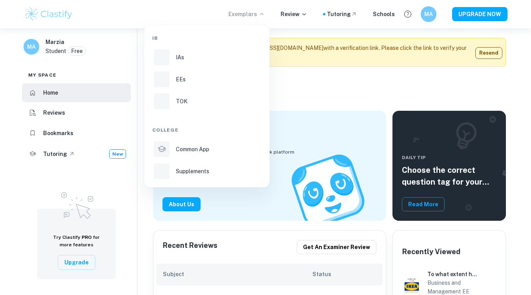  What do you see at coordinates (180, 57) in the screenshot?
I see `p: IAs` at bounding box center [180, 57].